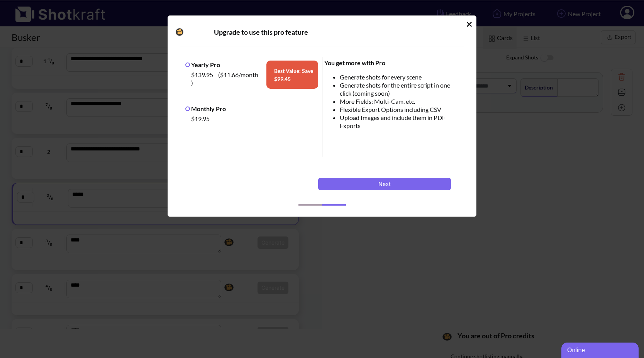 This screenshot has width=644, height=358. I want to click on button: Next, so click(385, 184).